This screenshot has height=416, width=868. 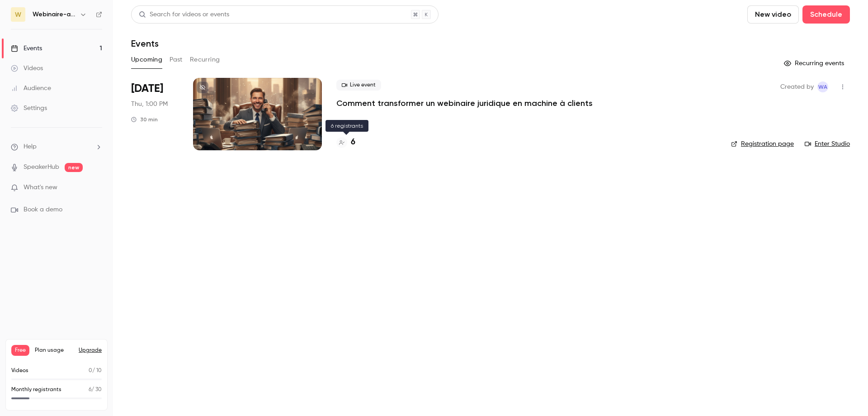 I want to click on button: Upgrade, so click(x=90, y=351).